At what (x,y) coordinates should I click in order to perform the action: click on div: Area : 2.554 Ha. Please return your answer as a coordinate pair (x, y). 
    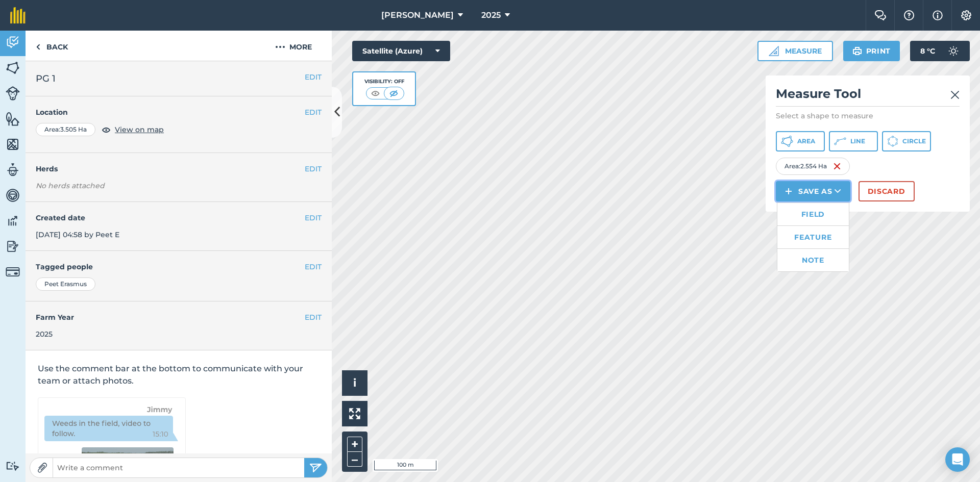
    Looking at the image, I should click on (812, 166).